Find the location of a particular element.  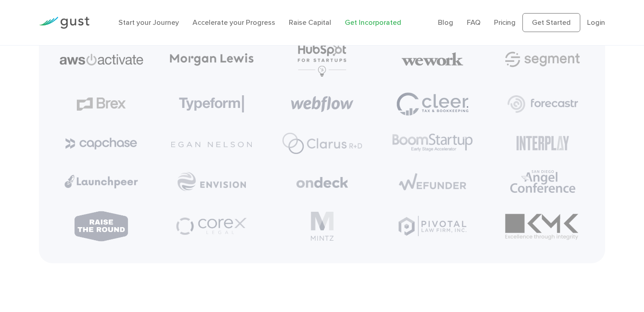

img: Morgan Lewis is located at coordinates (211, 60).